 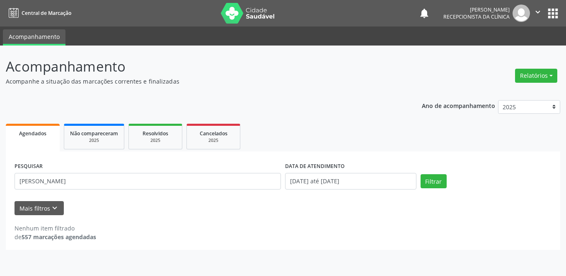 I want to click on input: Selecione um intervalo, so click(x=350, y=181).